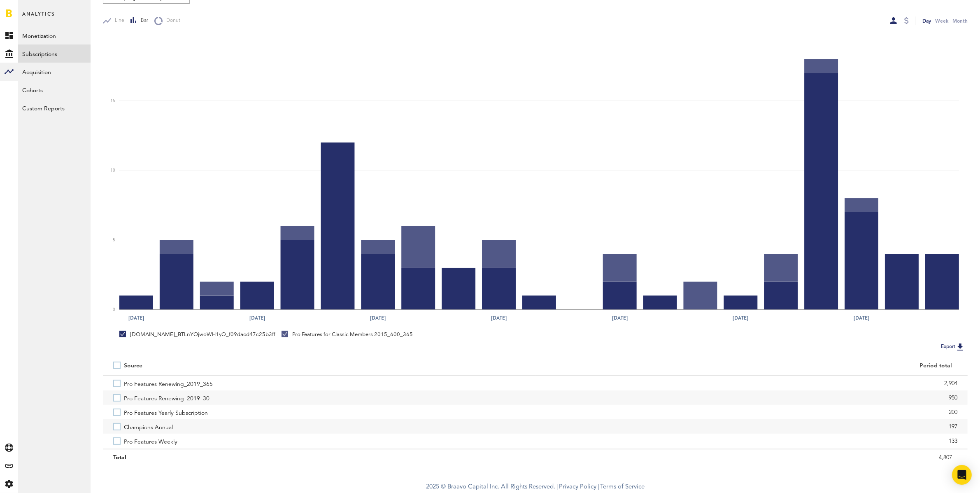 This screenshot has height=493, width=980. What do you see at coordinates (751, 427) in the screenshot?
I see `div: 197` at bounding box center [751, 427].